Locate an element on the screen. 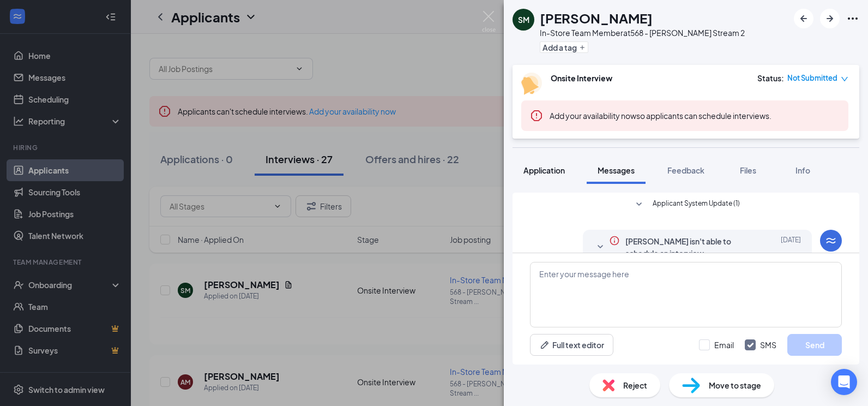 The image size is (868, 406). span: Applicant System Update (1) is located at coordinates (696, 205).